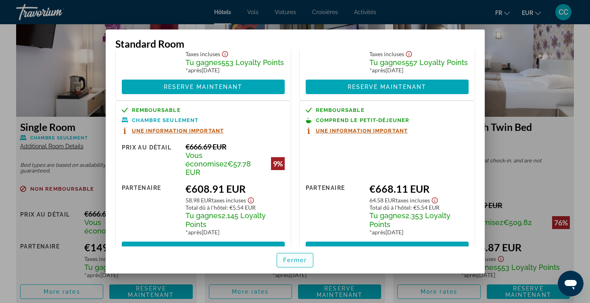 The height and width of the screenshot is (303, 590). I want to click on span: 64.58 EUR, so click(382, 200).